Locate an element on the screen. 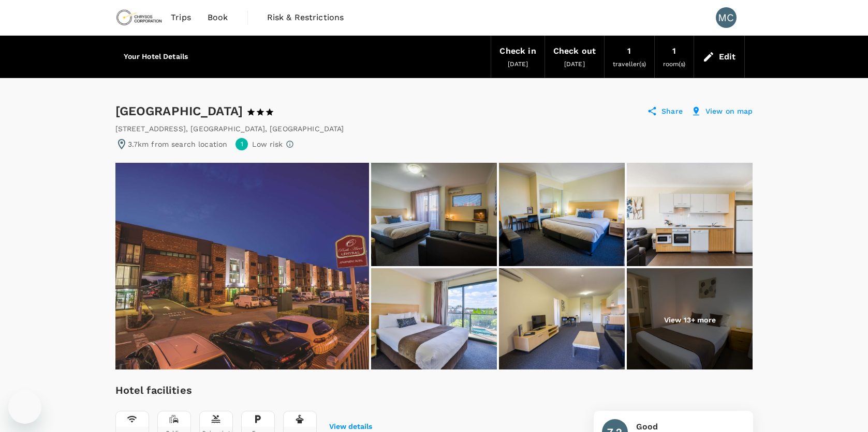 This screenshot has height=432, width=868. h6: Your Hotel Details is located at coordinates (155, 57).